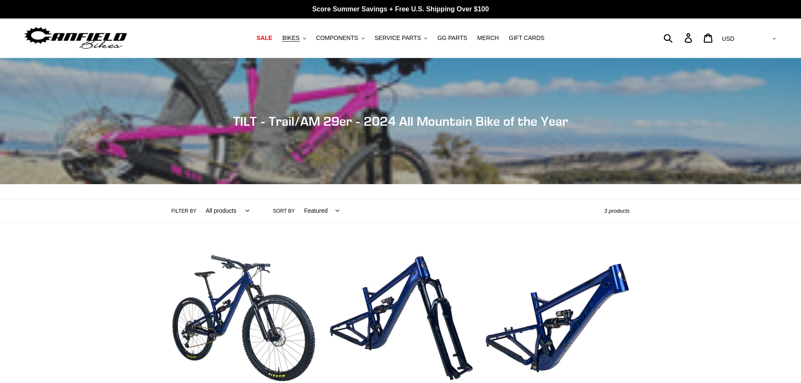 This screenshot has height=383, width=801. What do you see at coordinates (488, 38) in the screenshot?
I see `span: MERCH` at bounding box center [488, 38].